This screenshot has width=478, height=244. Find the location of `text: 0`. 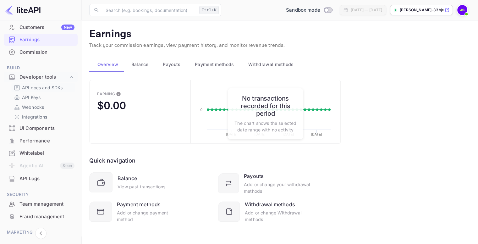

text: 0 is located at coordinates (201, 110).